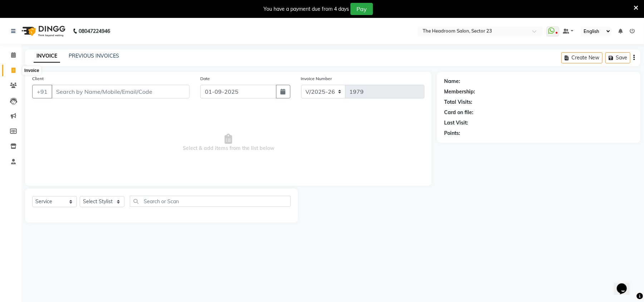 The image size is (644, 302). I want to click on button: +91, so click(42, 91).